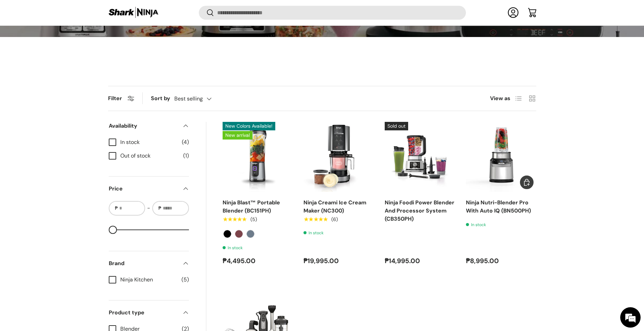  Describe the element at coordinates (133, 12) in the screenshot. I see `img: Shark Ninja Philippines` at that location.